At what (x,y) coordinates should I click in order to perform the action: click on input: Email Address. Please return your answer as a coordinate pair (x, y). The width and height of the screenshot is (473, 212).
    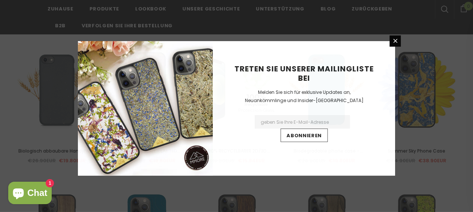
    Looking at the image, I should click on (302, 122).